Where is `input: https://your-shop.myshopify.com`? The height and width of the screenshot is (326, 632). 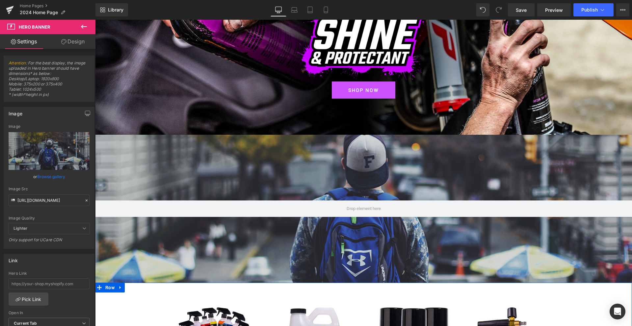
input: https://your-shop.myshopify.com is located at coordinates (49, 284).